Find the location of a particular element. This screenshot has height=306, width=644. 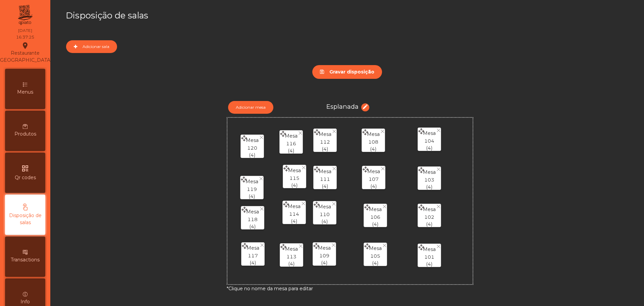

p: *Clique no nome da mesa para editar is located at coordinates (270, 289).